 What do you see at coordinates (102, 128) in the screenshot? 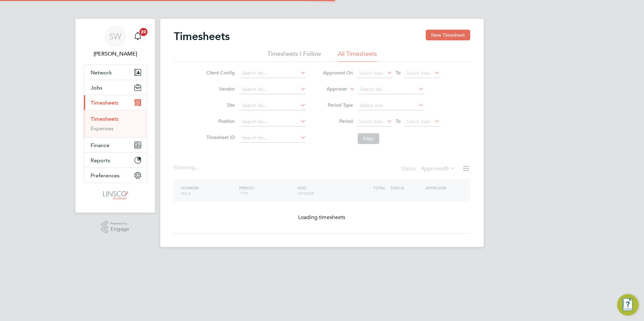
I see `a: Expenses` at bounding box center [102, 128].